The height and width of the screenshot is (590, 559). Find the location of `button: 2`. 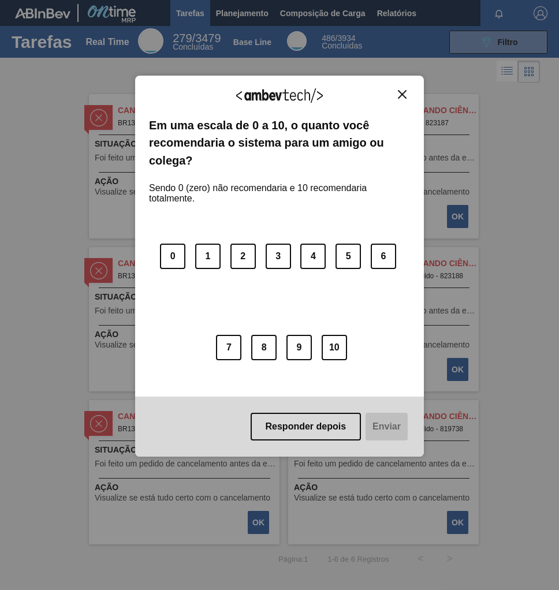

button: 2 is located at coordinates (243, 256).